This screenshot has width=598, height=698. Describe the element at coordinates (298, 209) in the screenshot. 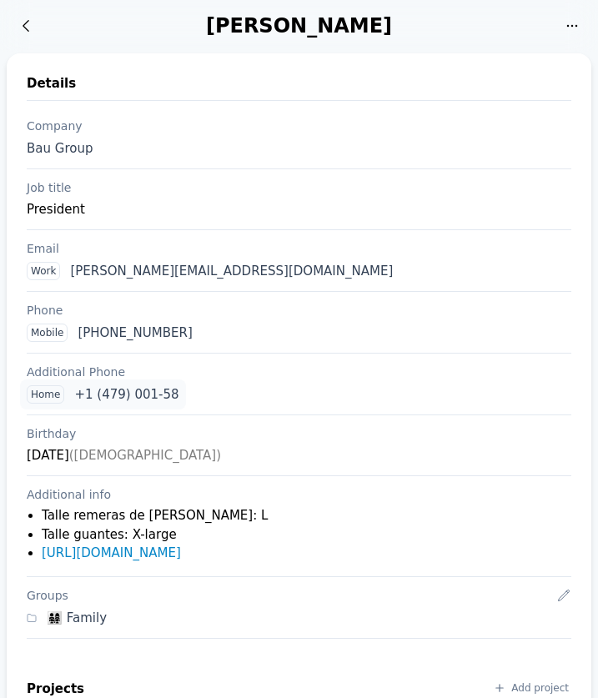

I see `div: President` at that location.